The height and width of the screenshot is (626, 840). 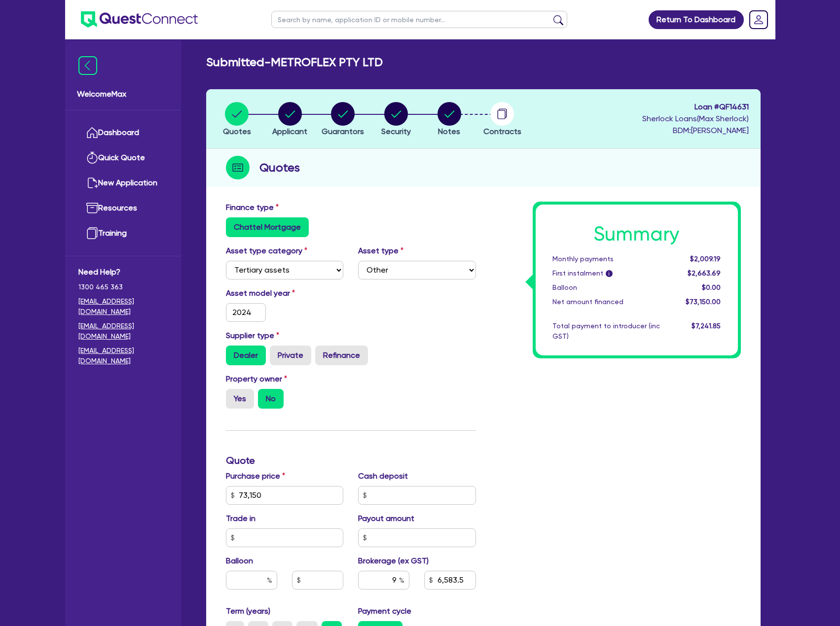 I want to click on h1: Summary, so click(x=637, y=234).